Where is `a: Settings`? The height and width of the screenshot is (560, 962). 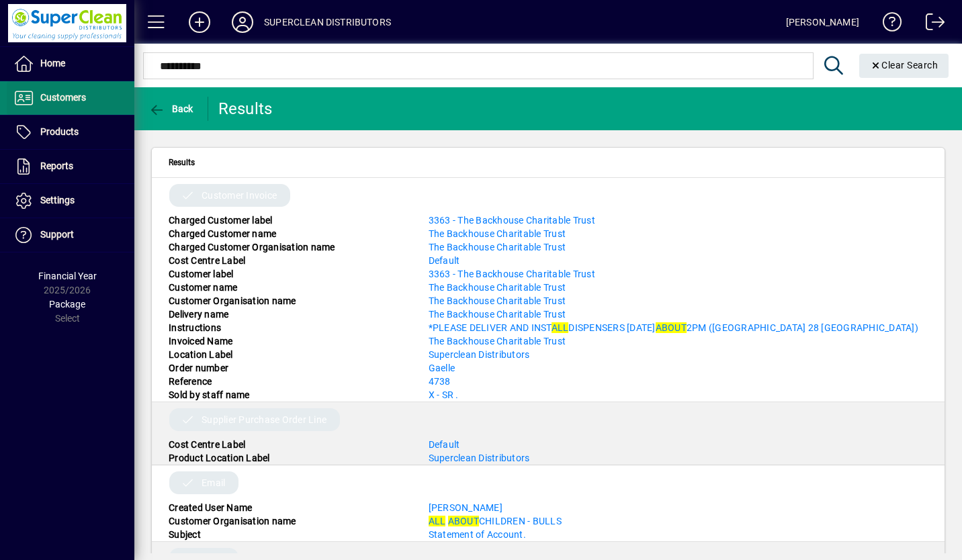 a: Settings is located at coordinates (70, 201).